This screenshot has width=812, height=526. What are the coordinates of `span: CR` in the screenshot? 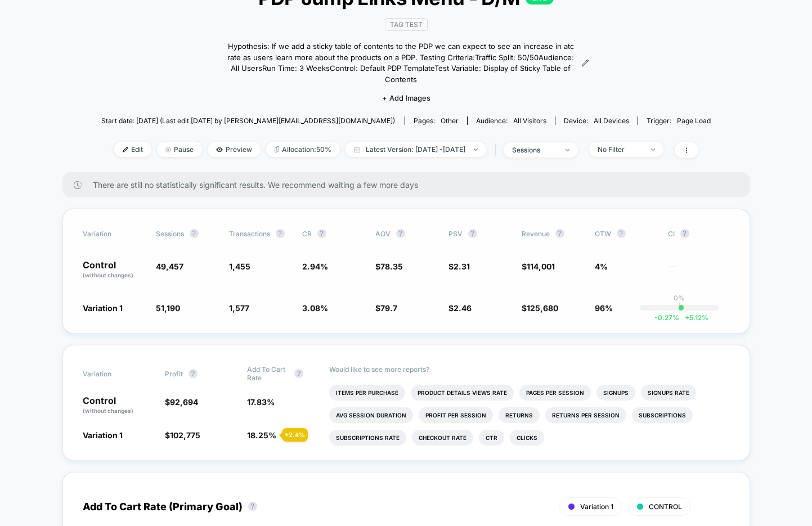 It's located at (307, 233).